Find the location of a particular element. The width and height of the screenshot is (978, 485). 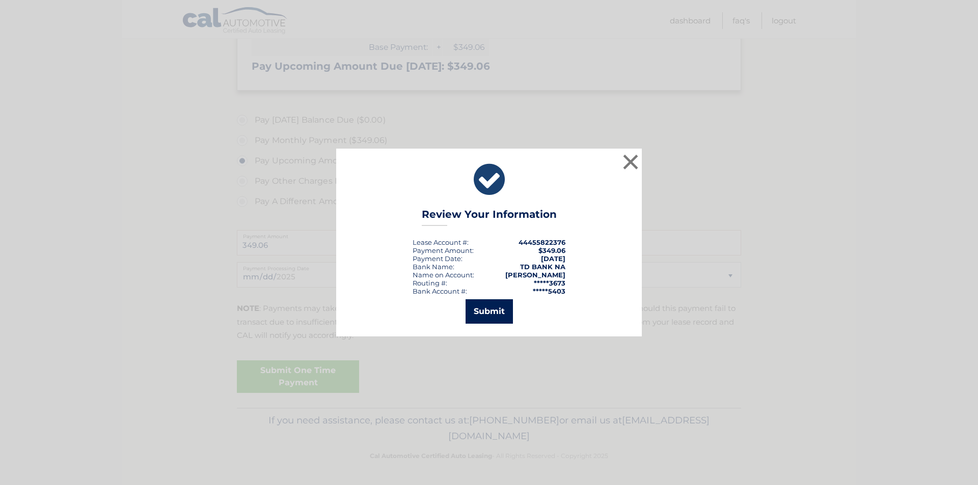

button: Submit is located at coordinates (489, 312).